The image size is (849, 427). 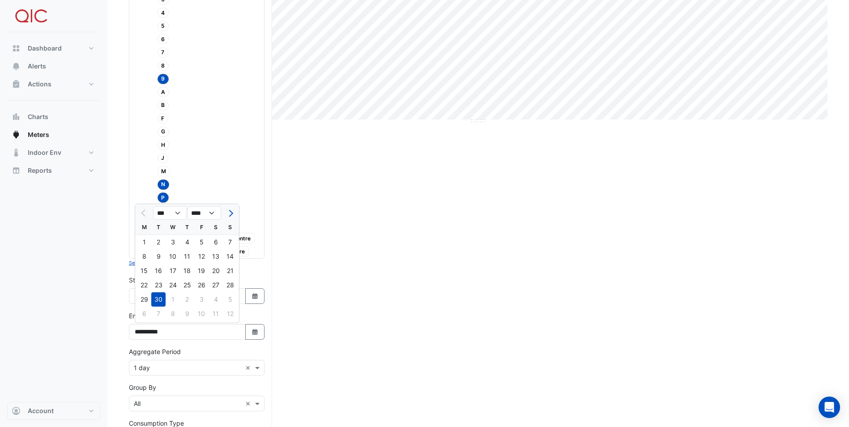 What do you see at coordinates (149, 263) in the screenshot?
I see `button: Select Reportable` at bounding box center [149, 263].